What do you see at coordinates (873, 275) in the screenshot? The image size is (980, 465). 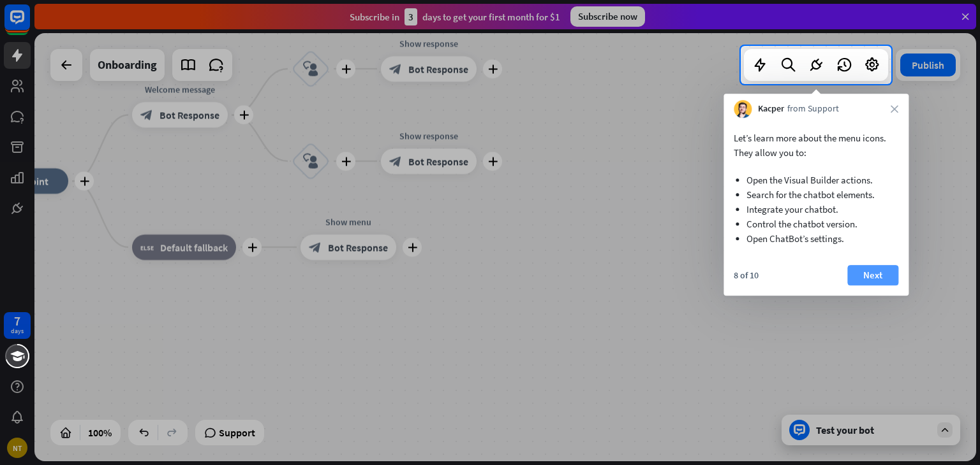 I see `button: Next` at bounding box center [873, 275].